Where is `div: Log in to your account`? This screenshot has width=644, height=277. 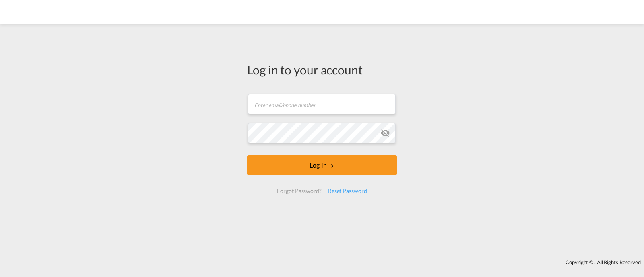 div: Log in to your account is located at coordinates (322, 69).